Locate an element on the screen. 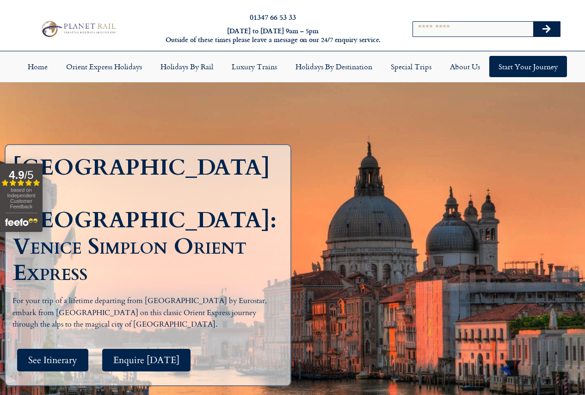 The width and height of the screenshot is (585, 395). a: Home is located at coordinates (37, 67).